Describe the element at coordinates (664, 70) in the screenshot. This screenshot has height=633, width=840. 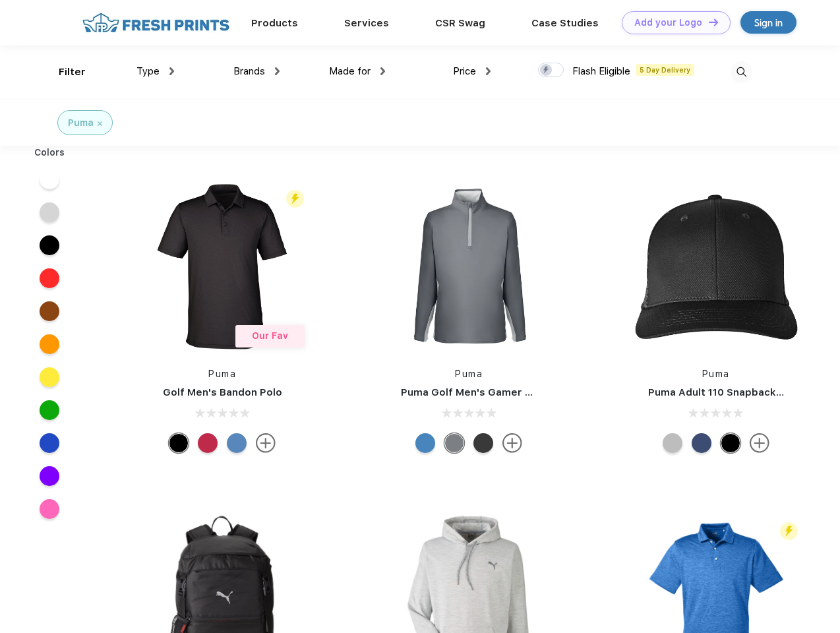
I see `span: 5 Day Delivery` at that location.